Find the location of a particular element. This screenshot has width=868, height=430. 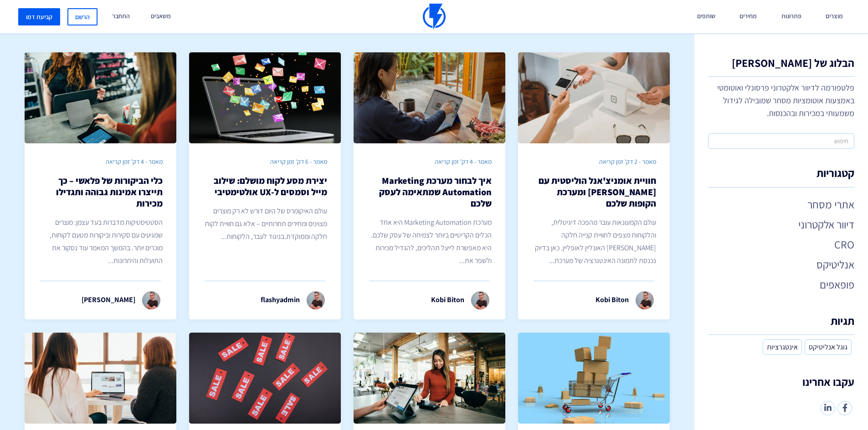

a: מאמר - 6 דק' זמן קריאה יצירת מסע לקוח מושלם: שילוב מייל וסמסים ל-UX אולטימטיבי עולם האיקומרס של ה... is located at coordinates (265, 185).